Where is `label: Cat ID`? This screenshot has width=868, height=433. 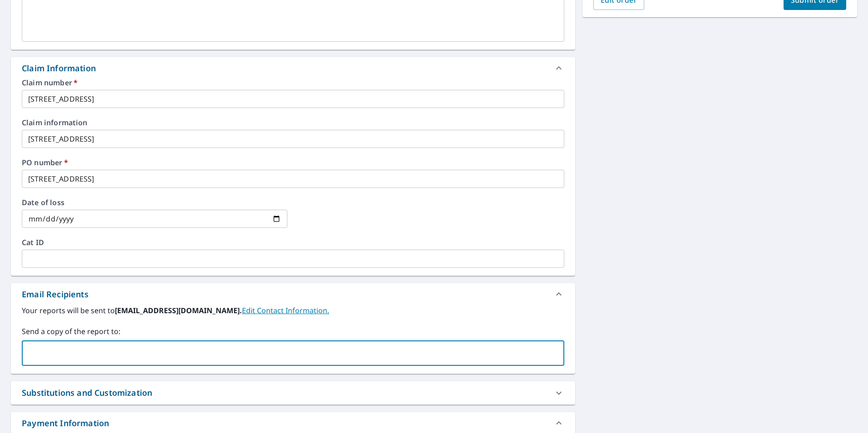 label: Cat ID is located at coordinates (293, 243).